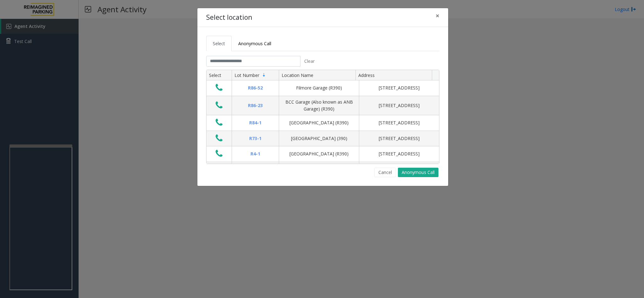 The width and height of the screenshot is (644, 298). I want to click on span: Sortable, so click(264, 75).